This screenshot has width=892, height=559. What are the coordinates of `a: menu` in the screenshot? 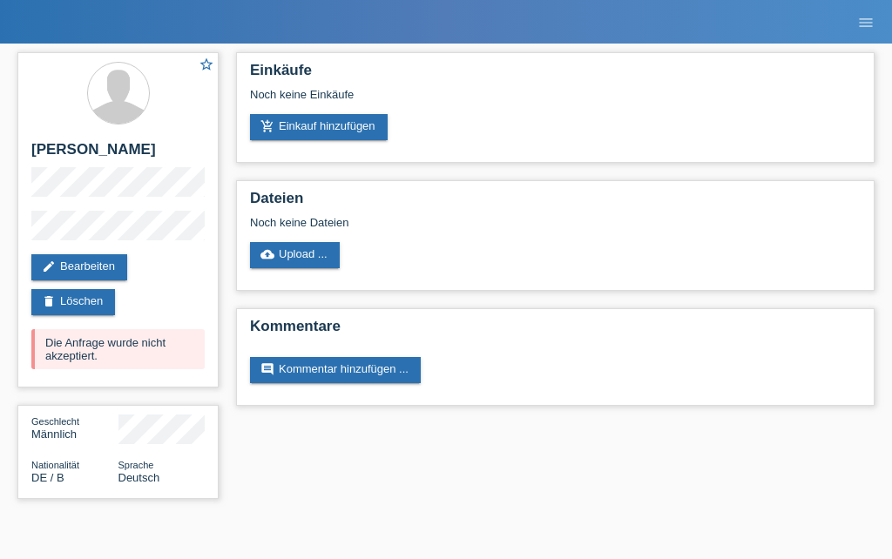 It's located at (866, 22).